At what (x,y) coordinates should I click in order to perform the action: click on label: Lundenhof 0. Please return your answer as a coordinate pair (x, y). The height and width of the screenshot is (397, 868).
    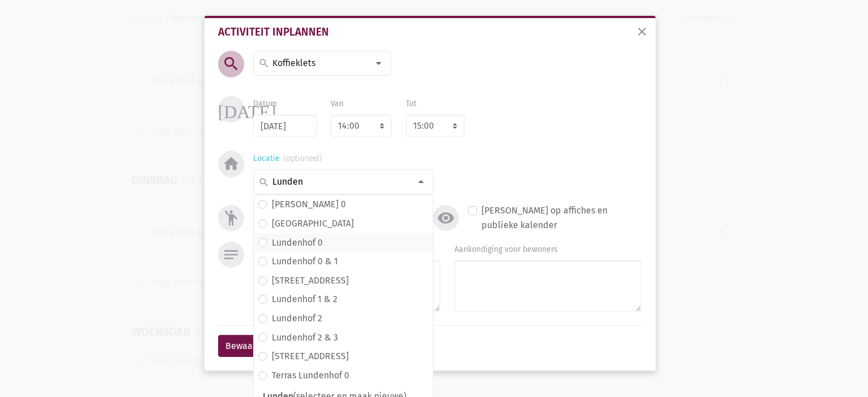
    Looking at the image, I should click on (297, 243).